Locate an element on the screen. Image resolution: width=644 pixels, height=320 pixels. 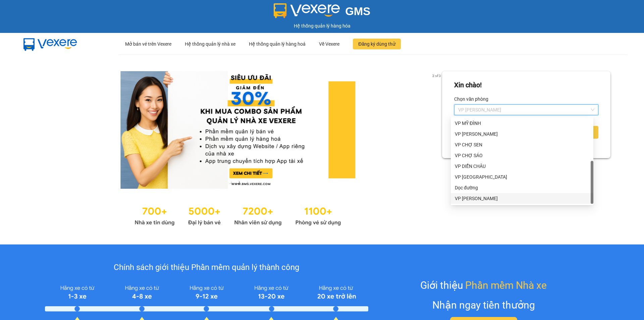
img: Statistics.png is located at coordinates (238, 215).